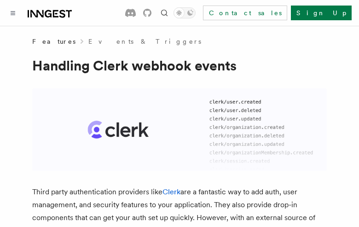  I want to click on a: Clerk, so click(171, 191).